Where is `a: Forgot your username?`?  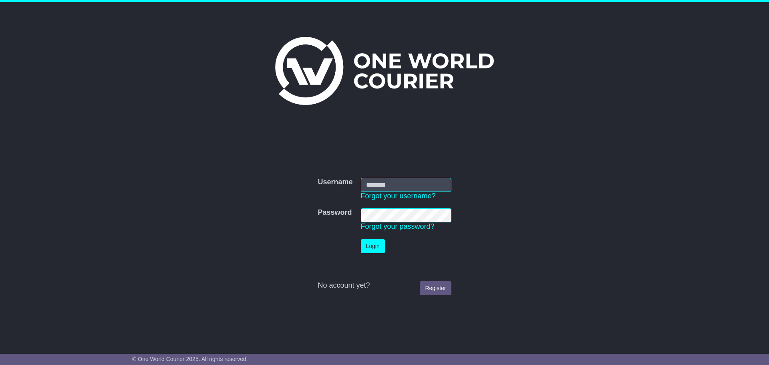
a: Forgot your username? is located at coordinates (398, 196).